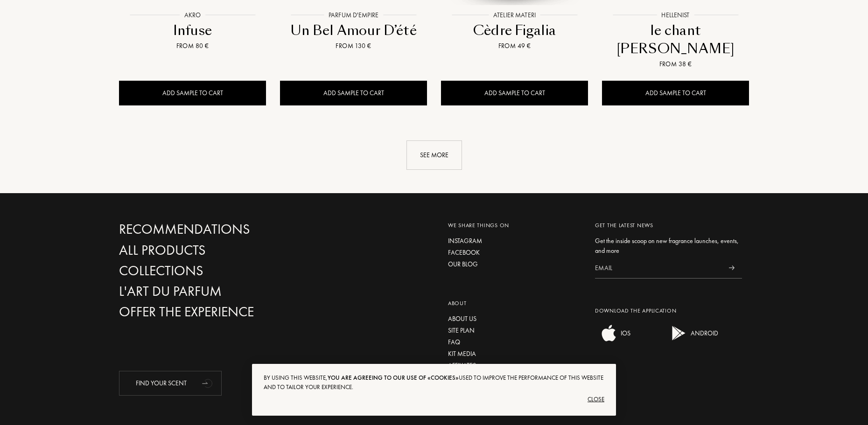 This screenshot has height=425, width=868. I want to click on a: ios appIOS, so click(613, 340).